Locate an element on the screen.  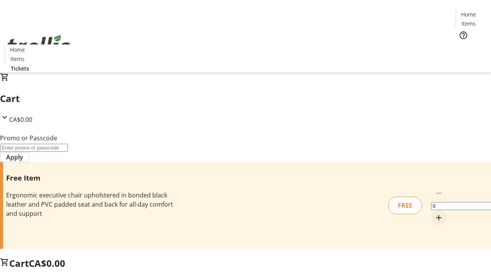
button: Increment by one is located at coordinates (438, 218).